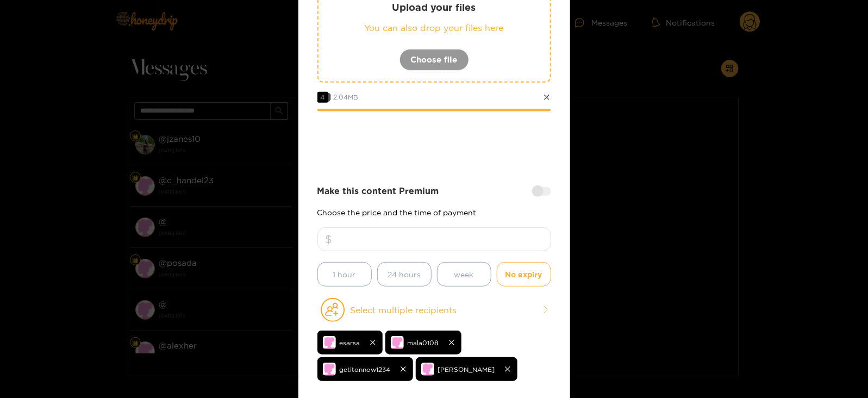  Describe the element at coordinates (404, 274) in the screenshot. I see `span: 24 hours` at that location.